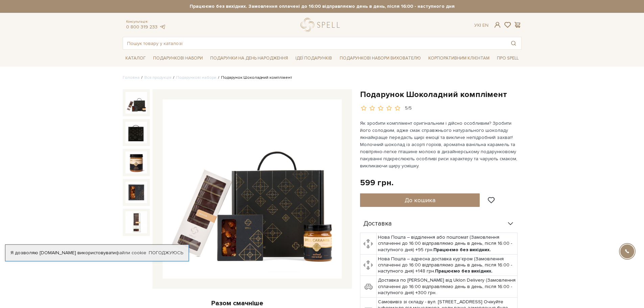  Describe the element at coordinates (314, 43) in the screenshot. I see `input: Пошук товару у каталозі` at that location.